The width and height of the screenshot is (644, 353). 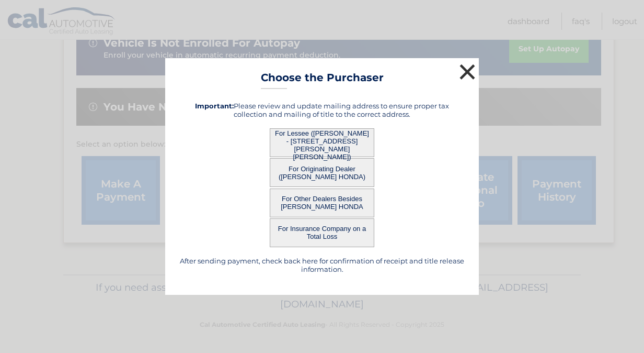 I want to click on h5: Please review and update mailing address to ensure proper tax collection and mailing of title to ..., so click(x=322, y=110).